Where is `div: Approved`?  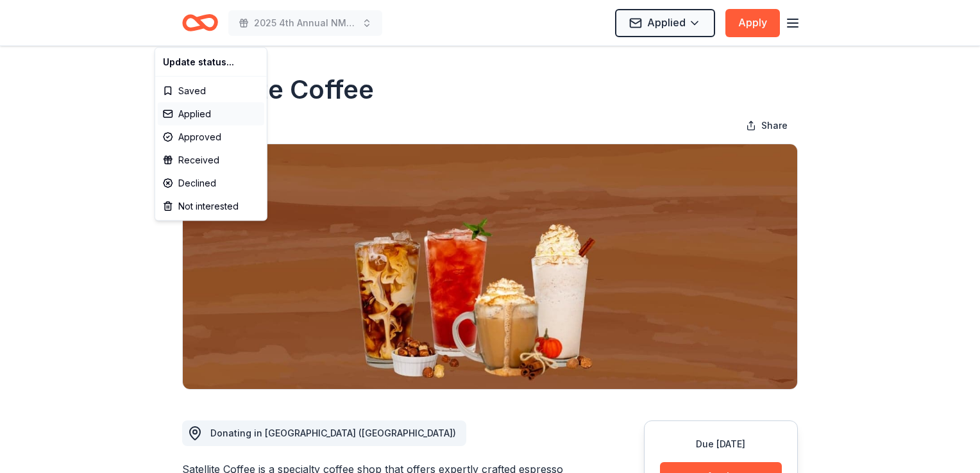 div: Approved is located at coordinates (211, 137).